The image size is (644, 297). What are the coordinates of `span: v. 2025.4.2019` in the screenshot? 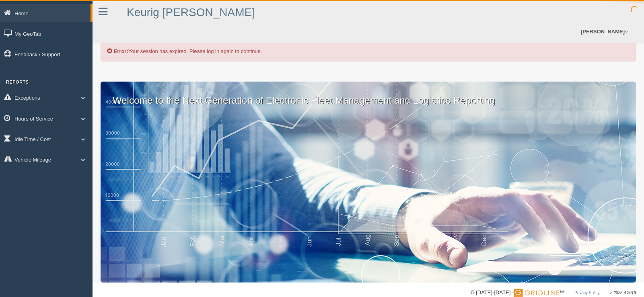 It's located at (623, 293).